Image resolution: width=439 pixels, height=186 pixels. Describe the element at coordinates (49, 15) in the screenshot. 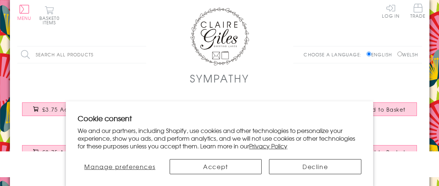

I see `button: Basket0 items` at that location.